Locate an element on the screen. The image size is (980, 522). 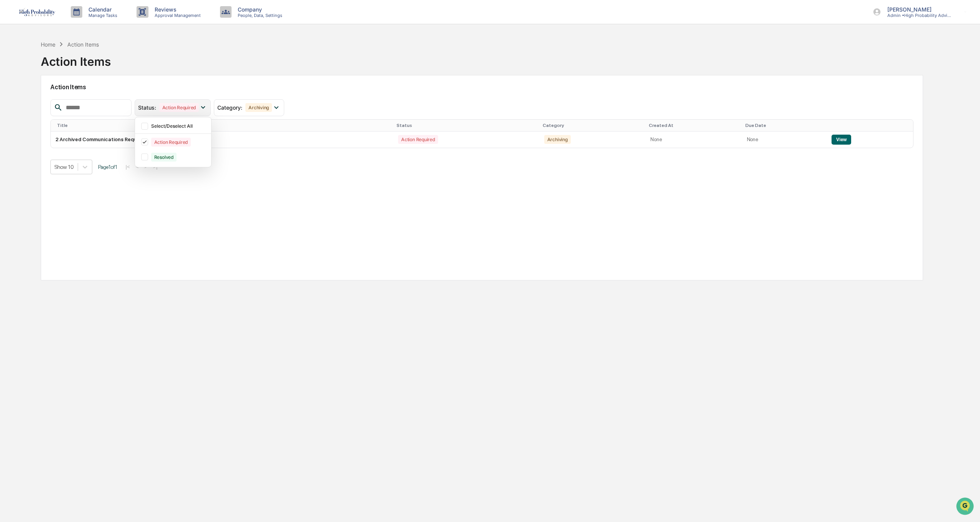
img: logo is located at coordinates (37, 11).